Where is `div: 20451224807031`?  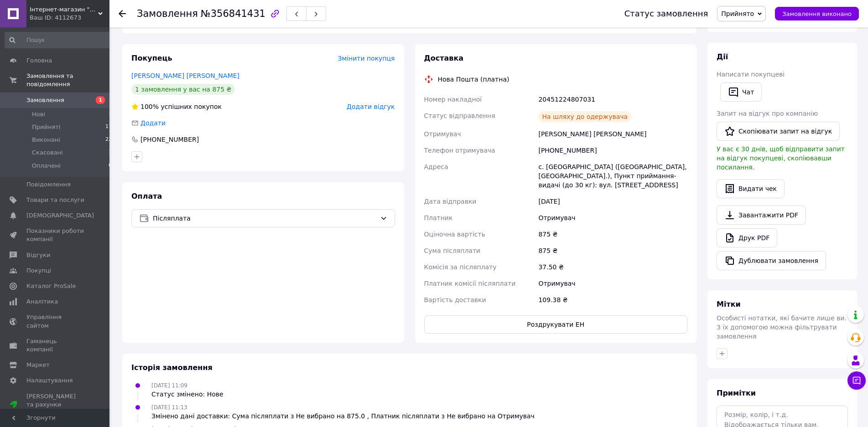 div: 20451224807031 is located at coordinates (612, 99).